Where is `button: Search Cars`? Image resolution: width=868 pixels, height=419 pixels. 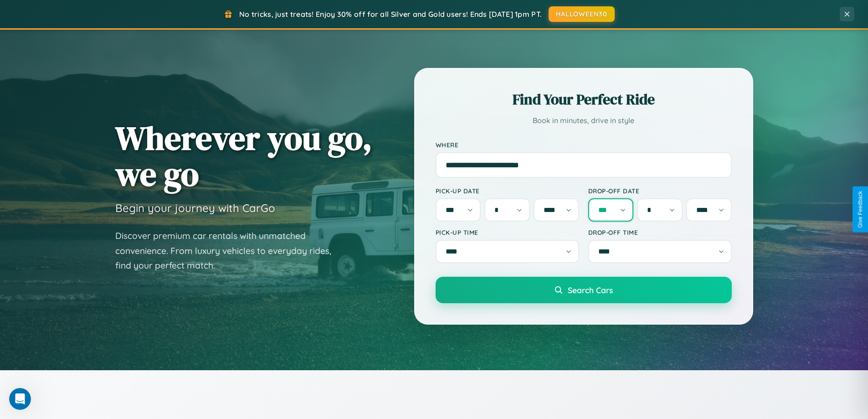 button: Search Cars is located at coordinates (584, 290).